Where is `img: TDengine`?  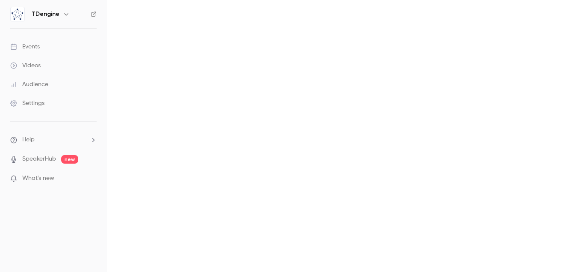
img: TDengine is located at coordinates (18, 14).